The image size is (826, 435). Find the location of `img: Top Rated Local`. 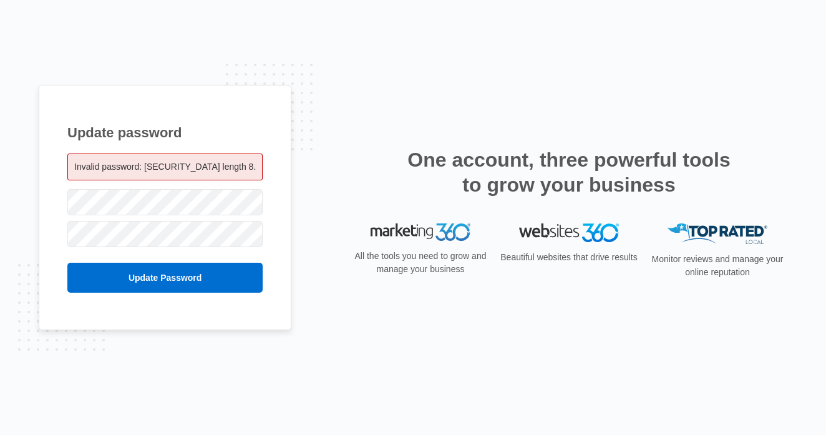

img: Top Rated Local is located at coordinates (717, 233).